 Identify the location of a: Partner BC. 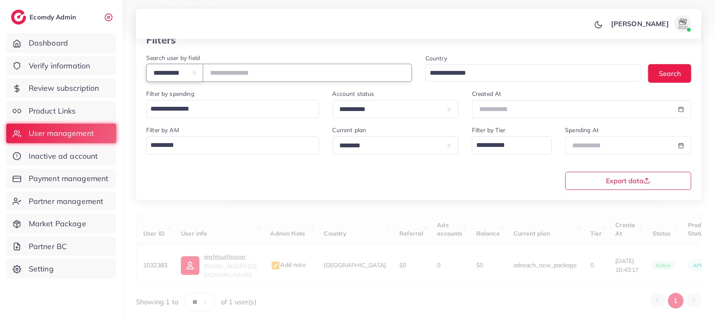
(61, 247).